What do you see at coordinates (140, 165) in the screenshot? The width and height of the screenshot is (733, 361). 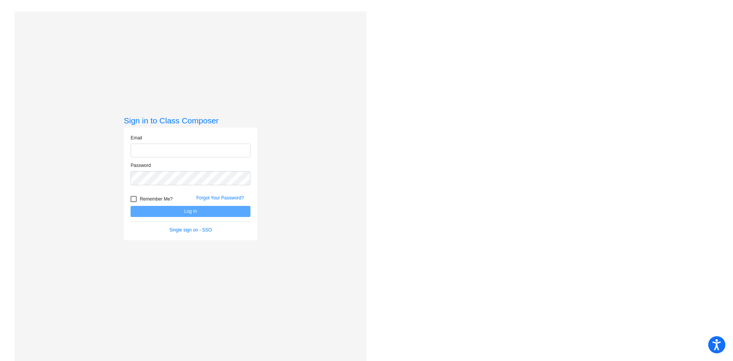 I see `label: Password` at bounding box center [140, 165].